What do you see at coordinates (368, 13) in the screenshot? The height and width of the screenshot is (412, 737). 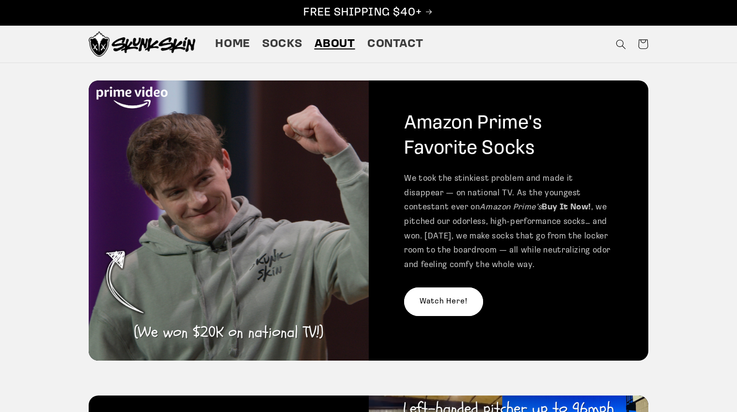 I see `p: FREE SHIPPING $40+` at bounding box center [368, 13].